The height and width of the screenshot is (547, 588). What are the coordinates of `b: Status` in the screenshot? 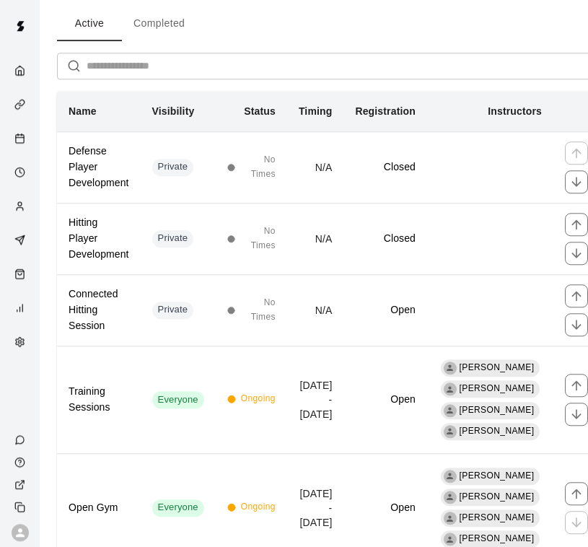 It's located at (260, 111).